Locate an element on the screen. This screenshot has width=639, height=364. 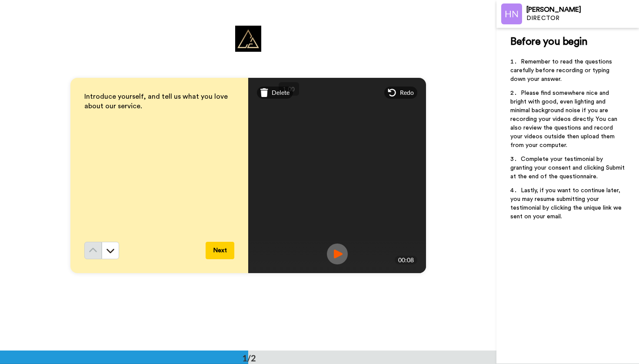
span: Lastly, if you want to continue later, you may resume submitting your testimonial by clicking the... is located at coordinates (567, 204).